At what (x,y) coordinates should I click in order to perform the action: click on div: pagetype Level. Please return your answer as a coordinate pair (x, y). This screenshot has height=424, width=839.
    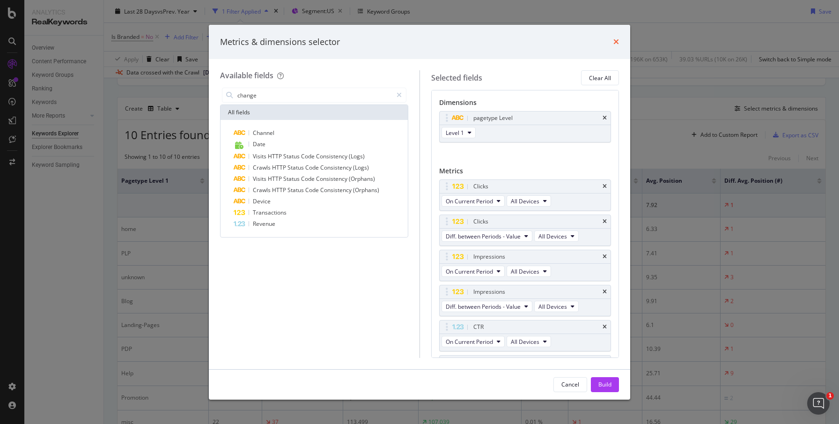
    Looking at the image, I should click on (493, 118).